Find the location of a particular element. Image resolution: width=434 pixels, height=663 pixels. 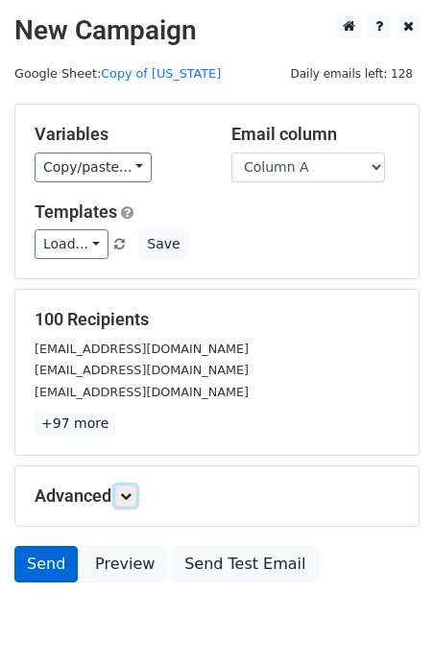

h5: Variables is located at coordinates (118, 134).